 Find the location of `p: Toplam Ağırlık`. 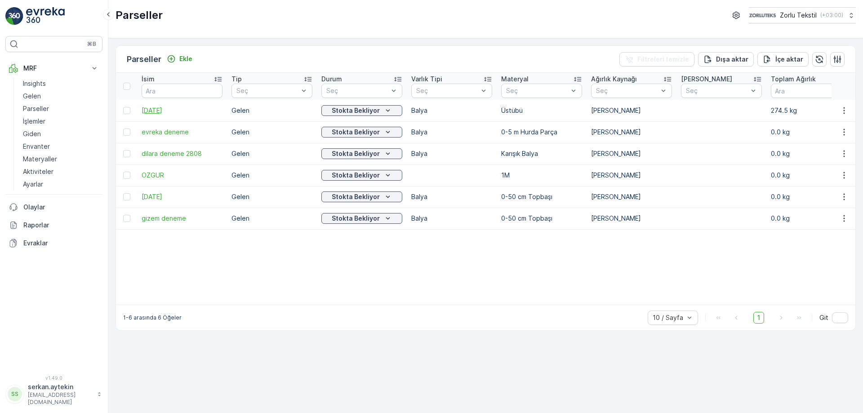

p: Toplam Ağırlık is located at coordinates (793, 79).